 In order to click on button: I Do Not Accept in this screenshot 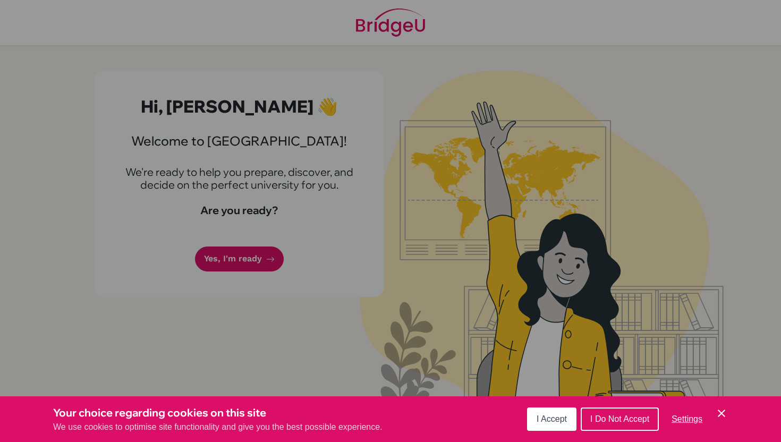, I will do `click(619, 419)`.